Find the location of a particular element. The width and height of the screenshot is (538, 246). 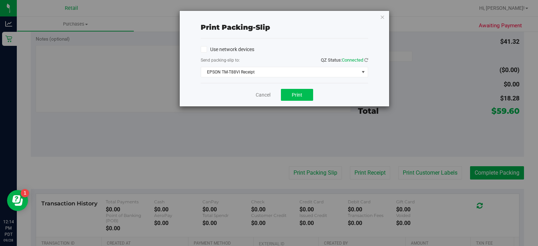

span: EPSON TM-T88VI Receipt is located at coordinates (280, 72).